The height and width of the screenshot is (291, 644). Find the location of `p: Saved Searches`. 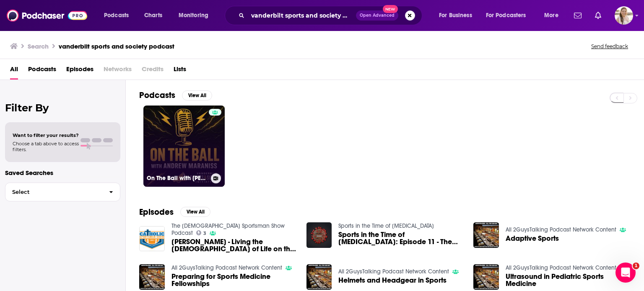

p: Saved Searches is located at coordinates (63, 172).